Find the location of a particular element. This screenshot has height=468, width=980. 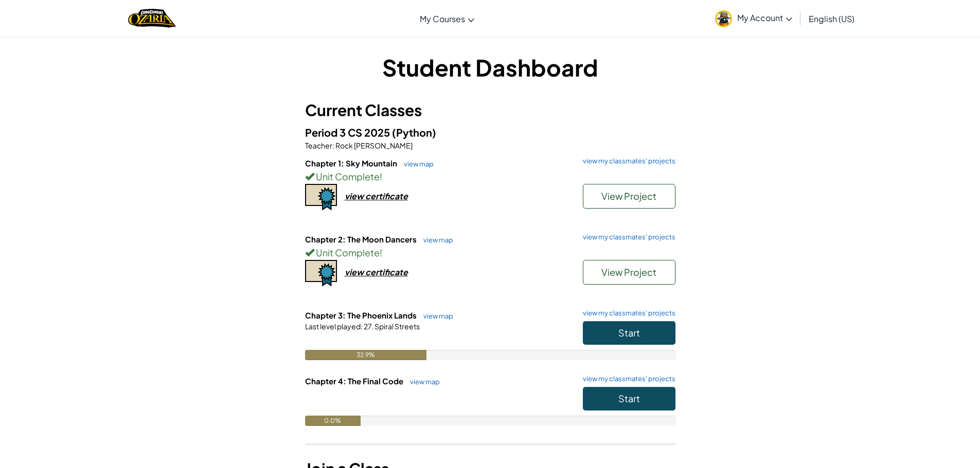

h1: Student Dashboard is located at coordinates (490, 67).